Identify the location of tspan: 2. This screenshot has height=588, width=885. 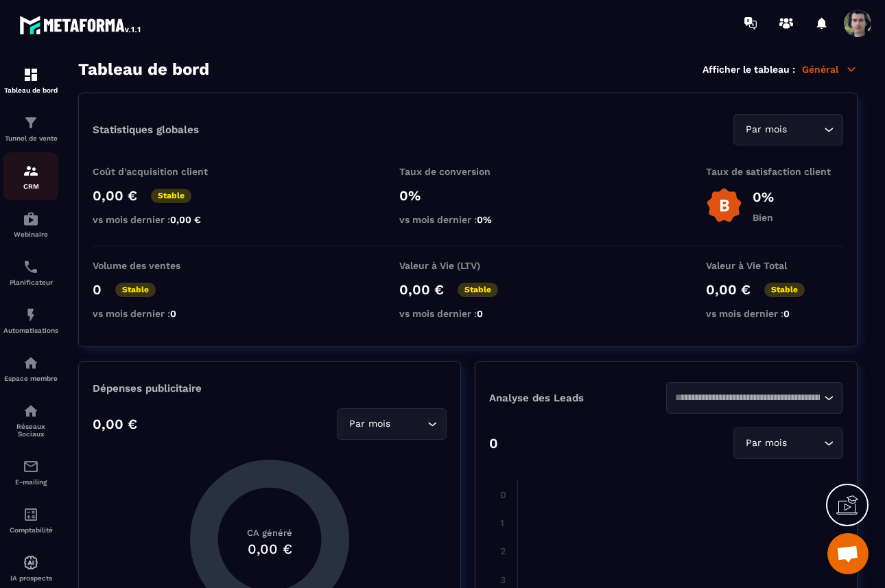
(503, 551).